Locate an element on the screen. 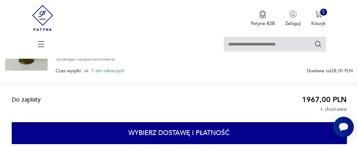 The width and height of the screenshot is (358, 146). button: Patyna B2B is located at coordinates (263, 18).